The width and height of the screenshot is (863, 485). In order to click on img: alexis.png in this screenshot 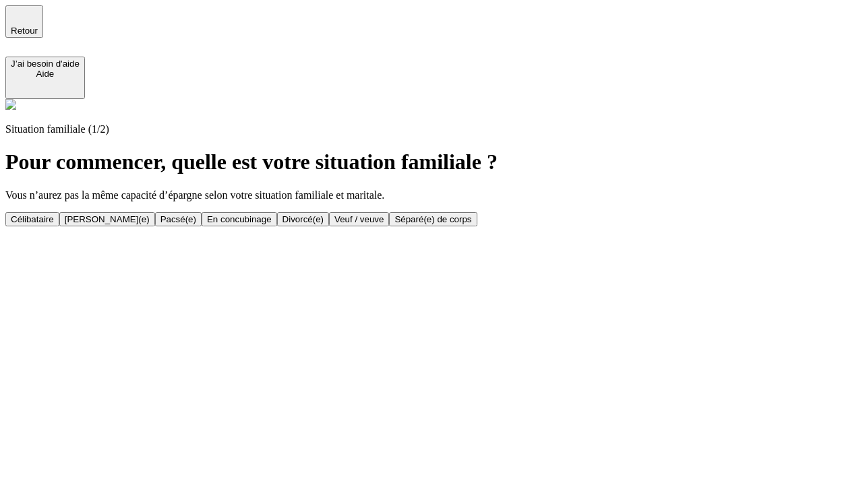, I will do `click(11, 105)`.